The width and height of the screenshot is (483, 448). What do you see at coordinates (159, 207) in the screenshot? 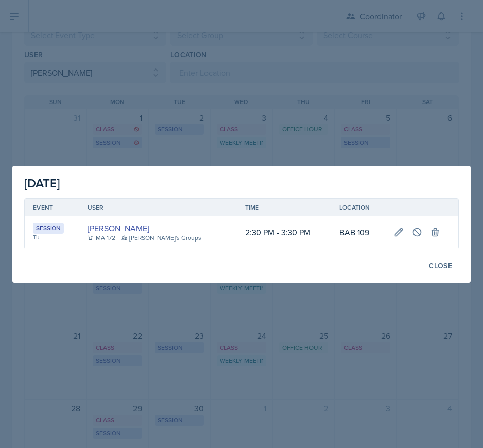
I see `th: User` at bounding box center [159, 207].